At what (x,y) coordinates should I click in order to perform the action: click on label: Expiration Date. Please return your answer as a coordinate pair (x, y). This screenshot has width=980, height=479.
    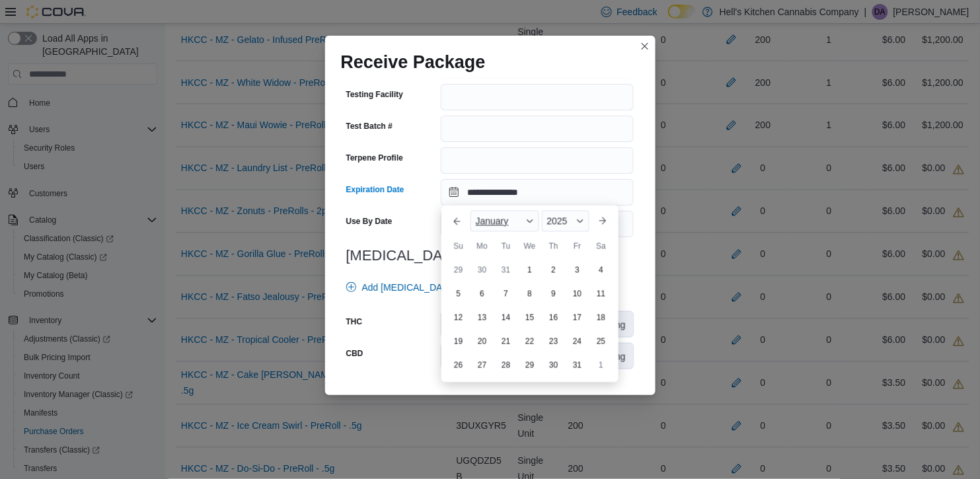
    Looking at the image, I should click on (376, 190).